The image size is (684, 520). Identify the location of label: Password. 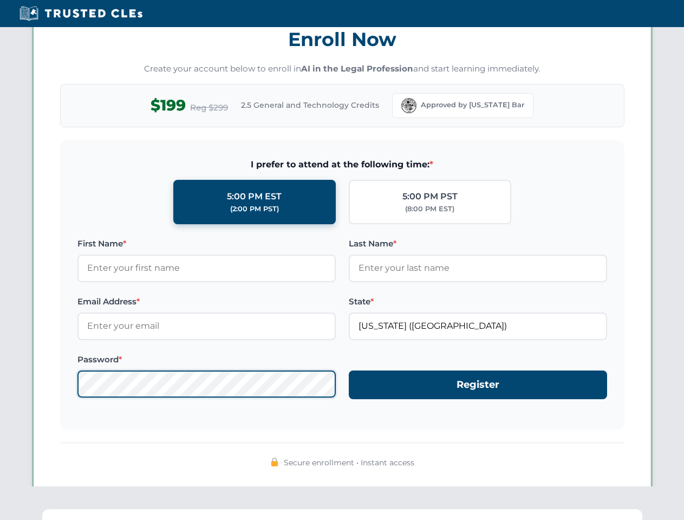
(206, 360).